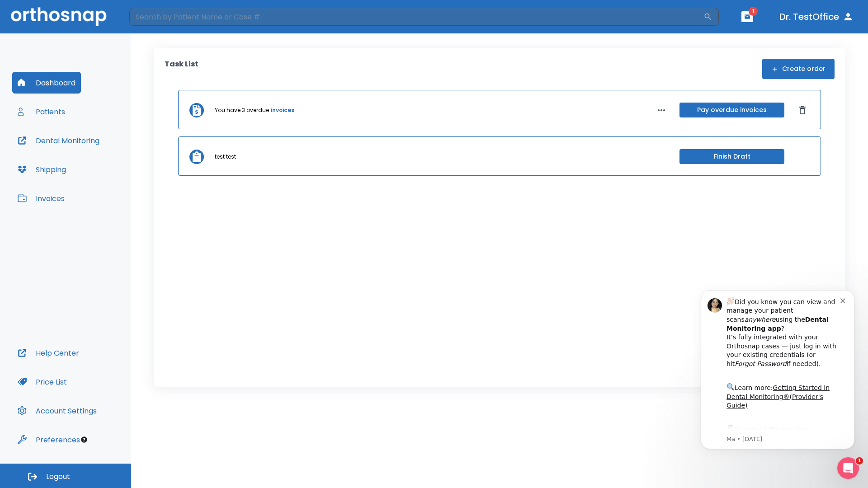 The height and width of the screenshot is (488, 868). I want to click on a: Preferences, so click(49, 440).